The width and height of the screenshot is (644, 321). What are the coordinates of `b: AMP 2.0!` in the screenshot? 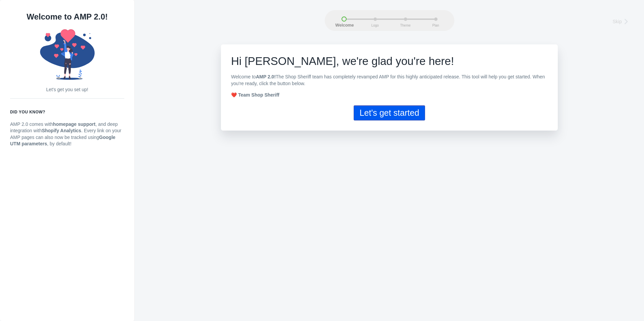 It's located at (266, 77).